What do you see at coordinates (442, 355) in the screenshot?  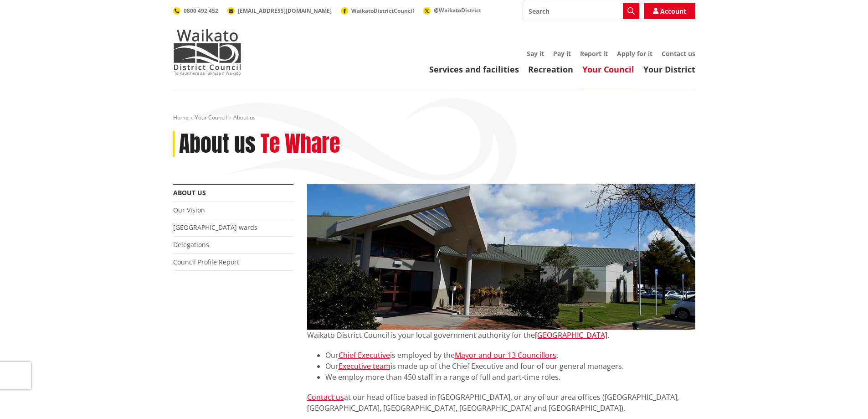 I see `span: Our is employed by the .` at bounding box center [442, 355].